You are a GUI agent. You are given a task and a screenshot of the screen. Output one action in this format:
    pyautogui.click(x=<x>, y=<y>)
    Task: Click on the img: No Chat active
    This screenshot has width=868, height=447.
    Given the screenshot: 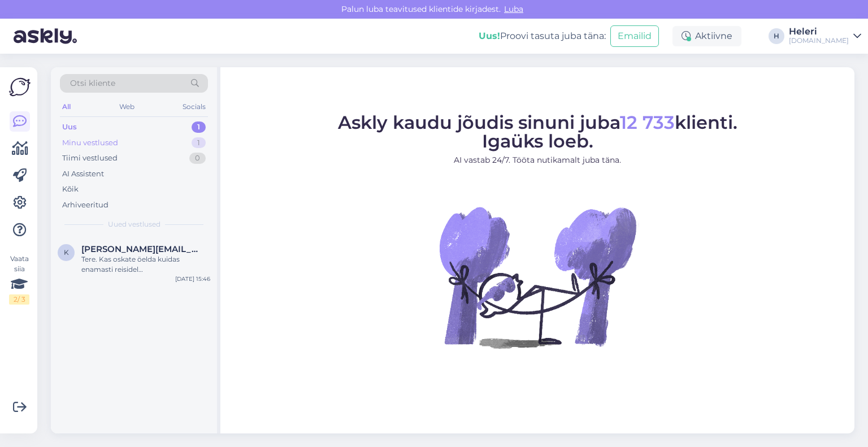 What is the action you would take?
    pyautogui.click(x=537, y=277)
    